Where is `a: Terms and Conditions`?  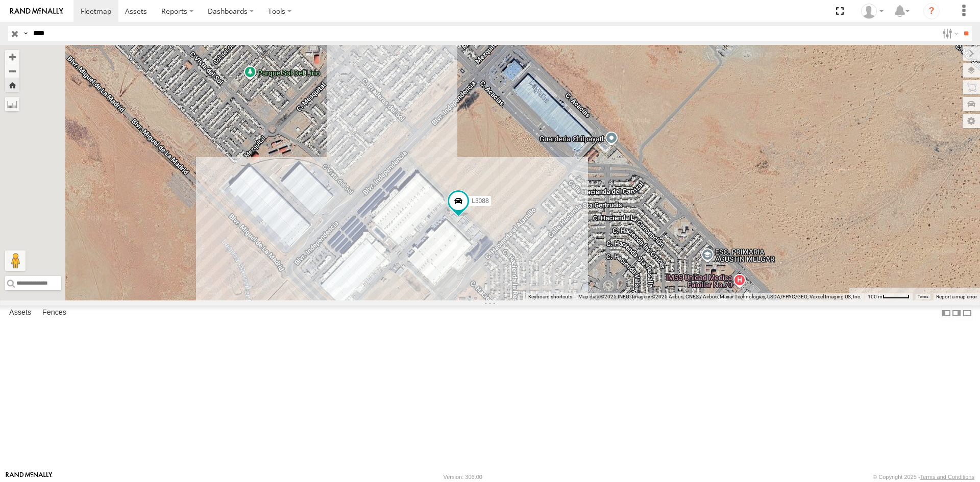 a: Terms and Conditions is located at coordinates (947, 477).